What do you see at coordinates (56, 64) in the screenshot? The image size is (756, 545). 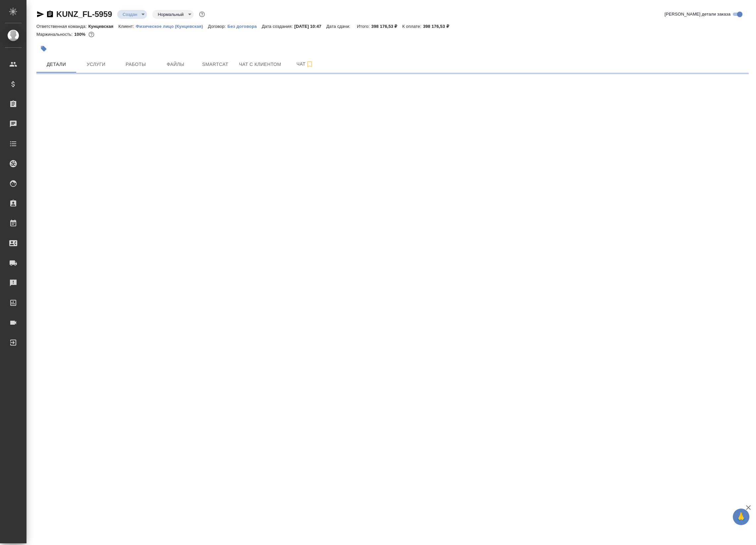 I see `span: Детали` at bounding box center [56, 64].